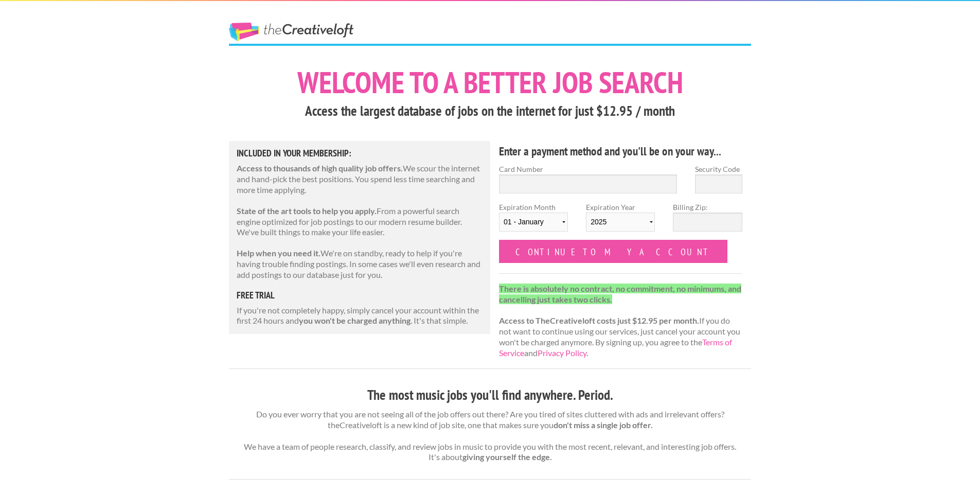 This screenshot has width=980, height=493. What do you see at coordinates (620, 294) in the screenshot?
I see `strong: There is absolutely no contract, no commitment, no minimums, and cancelling just takes two clicks.` at bounding box center [620, 294].